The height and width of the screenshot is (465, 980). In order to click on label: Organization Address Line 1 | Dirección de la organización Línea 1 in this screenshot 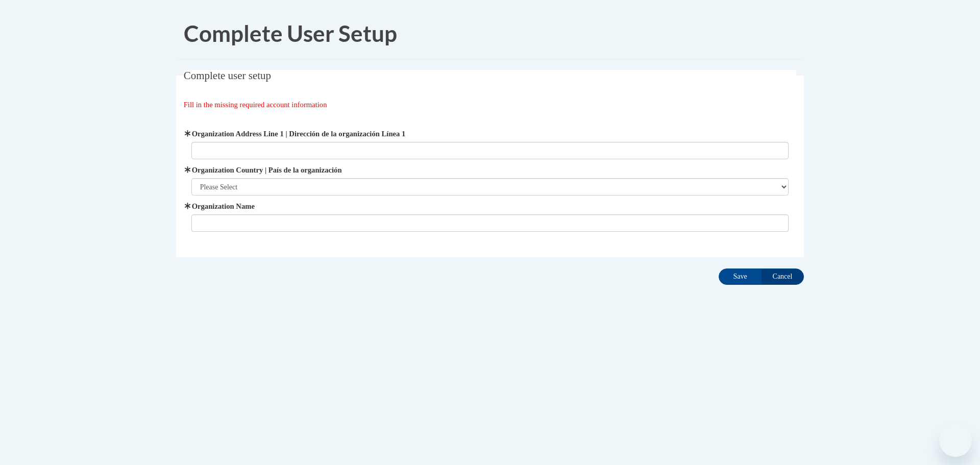, I will do `click(490, 134)`.